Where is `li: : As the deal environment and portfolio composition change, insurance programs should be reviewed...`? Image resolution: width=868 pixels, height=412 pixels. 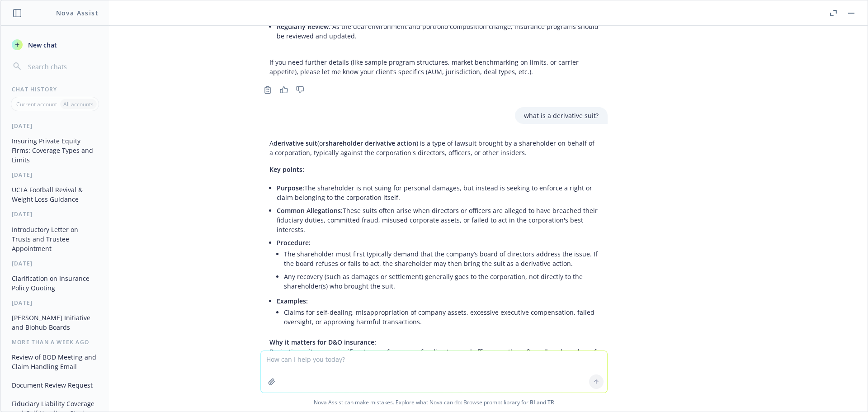
li: : As the deal environment and portfolio composition change, insurance programs should be reviewed... is located at coordinates (438, 31).